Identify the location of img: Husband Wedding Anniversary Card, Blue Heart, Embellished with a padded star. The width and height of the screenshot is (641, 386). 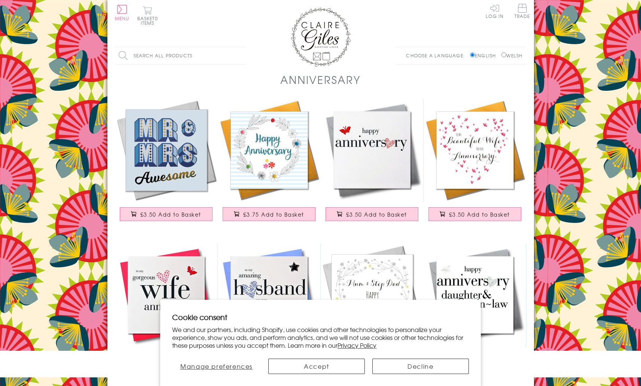
(269, 295).